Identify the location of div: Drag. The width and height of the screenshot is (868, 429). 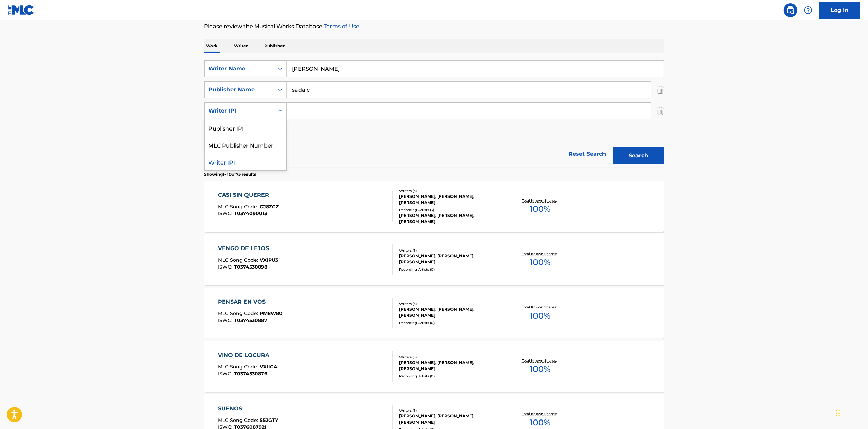
(838, 413).